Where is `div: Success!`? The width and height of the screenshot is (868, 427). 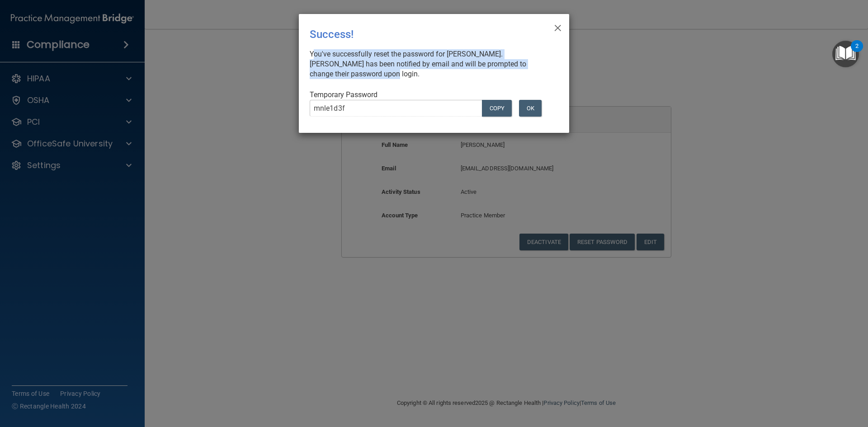
div: Success! is located at coordinates (415, 34).